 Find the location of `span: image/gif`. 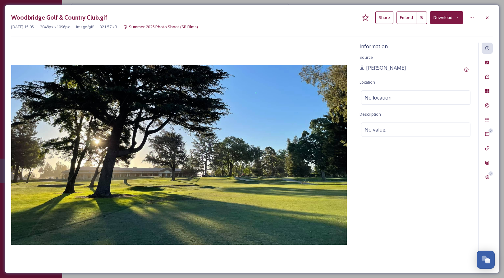

span: image/gif is located at coordinates (85, 27).